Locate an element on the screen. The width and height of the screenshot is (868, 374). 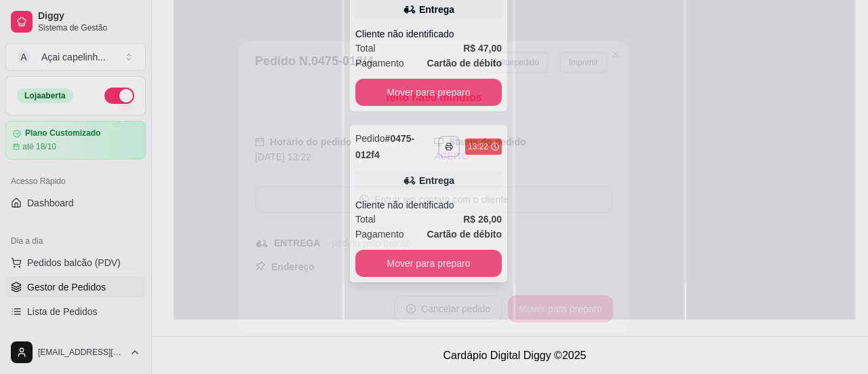
span: desktop is located at coordinates (439, 142).